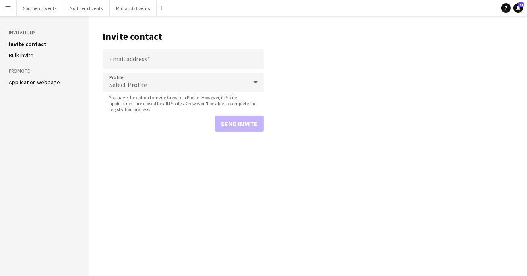 Image resolution: width=527 pixels, height=276 pixels. What do you see at coordinates (519, 8) in the screenshot?
I see `a: 71` at bounding box center [519, 8].